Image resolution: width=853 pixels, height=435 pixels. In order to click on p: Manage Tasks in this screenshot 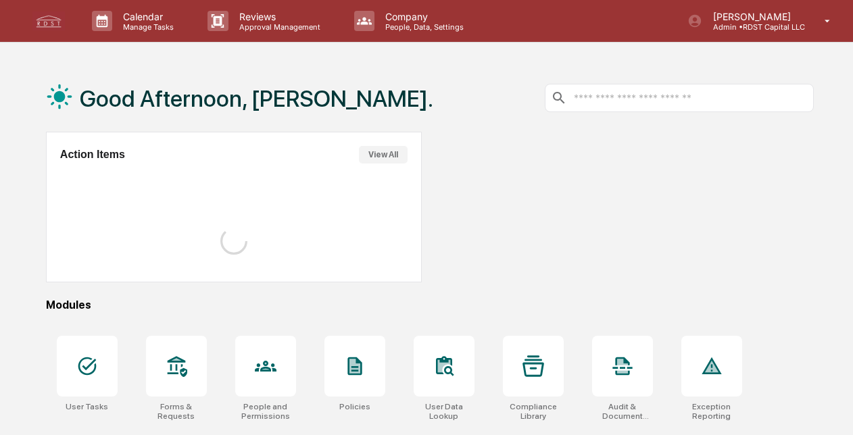, I will do `click(146, 27)`.